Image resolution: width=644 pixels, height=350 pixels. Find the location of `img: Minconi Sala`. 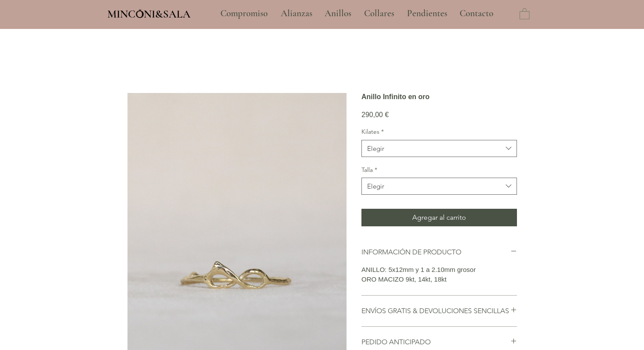

img: Minconi Sala is located at coordinates (140, 13).